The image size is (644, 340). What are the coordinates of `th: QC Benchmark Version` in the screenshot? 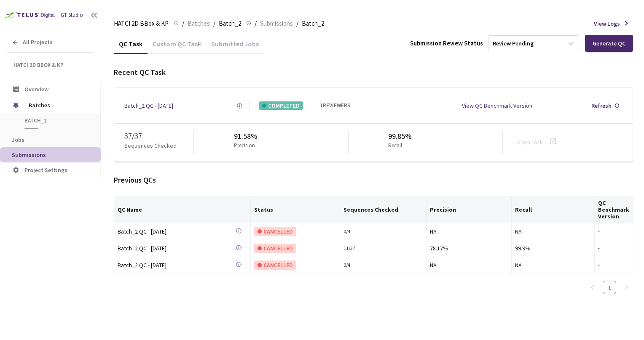 It's located at (614, 210).